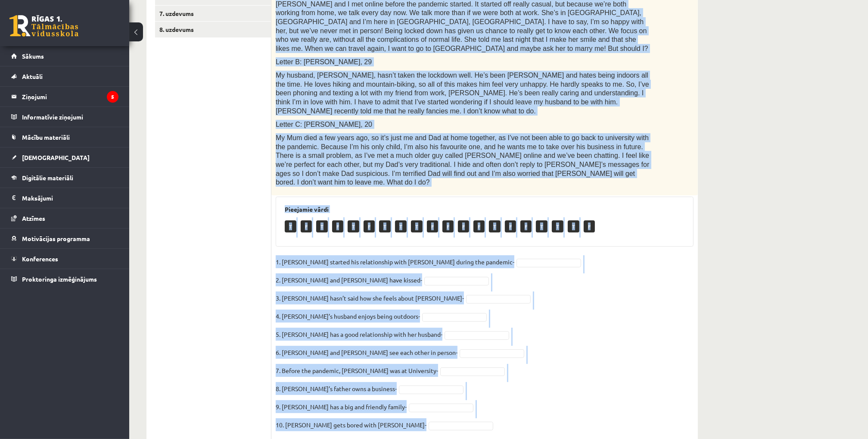  I want to click on a: Motivācijas programma, so click(64, 238).